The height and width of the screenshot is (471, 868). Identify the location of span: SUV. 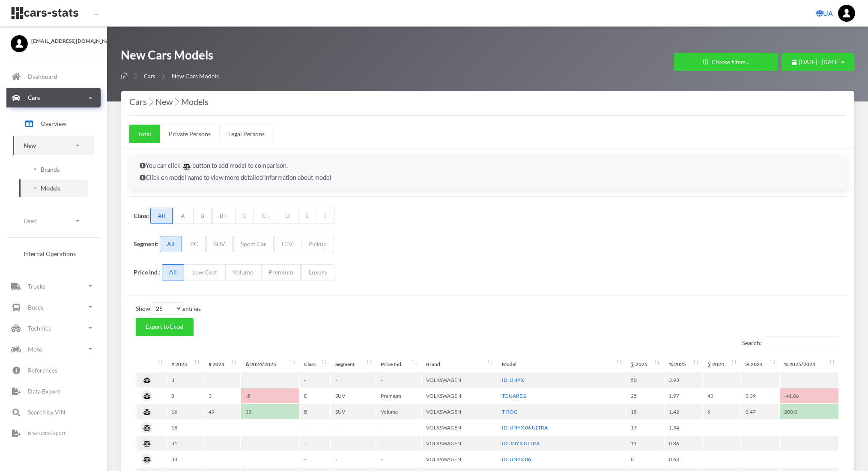
(219, 244).